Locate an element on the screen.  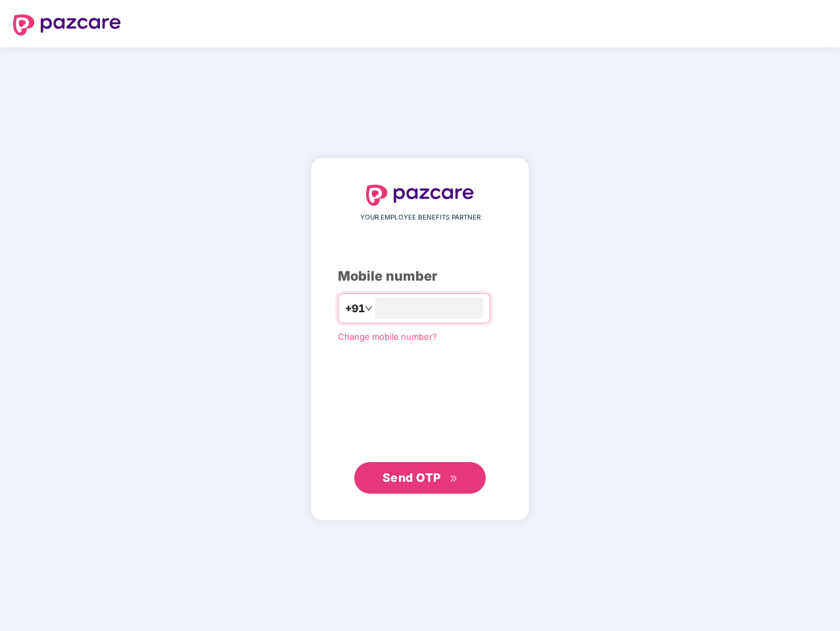
span: Change mobile number? is located at coordinates (387, 336).